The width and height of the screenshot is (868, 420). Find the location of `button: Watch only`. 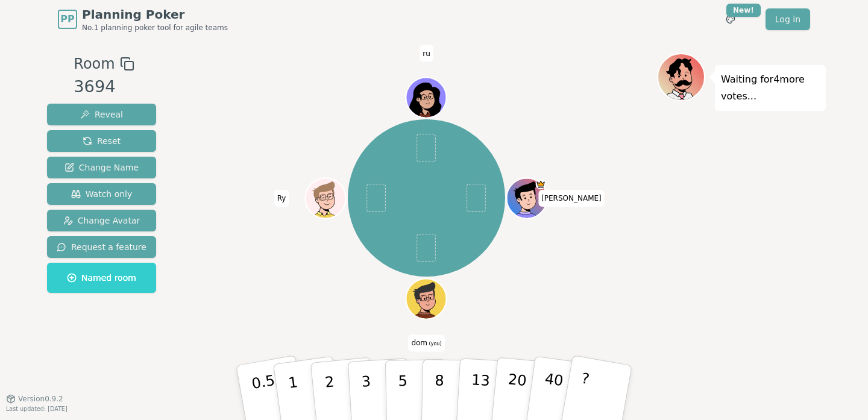

button: Watch only is located at coordinates (101, 194).